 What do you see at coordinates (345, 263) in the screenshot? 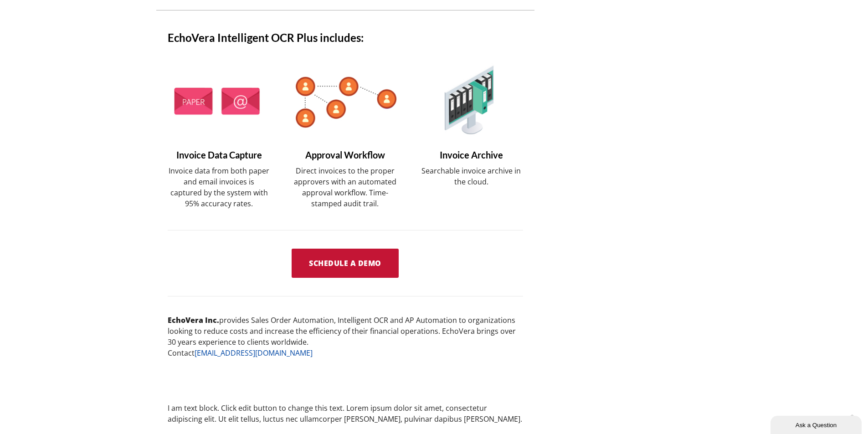
I see `span: Schedule a Demo` at bounding box center [345, 263].